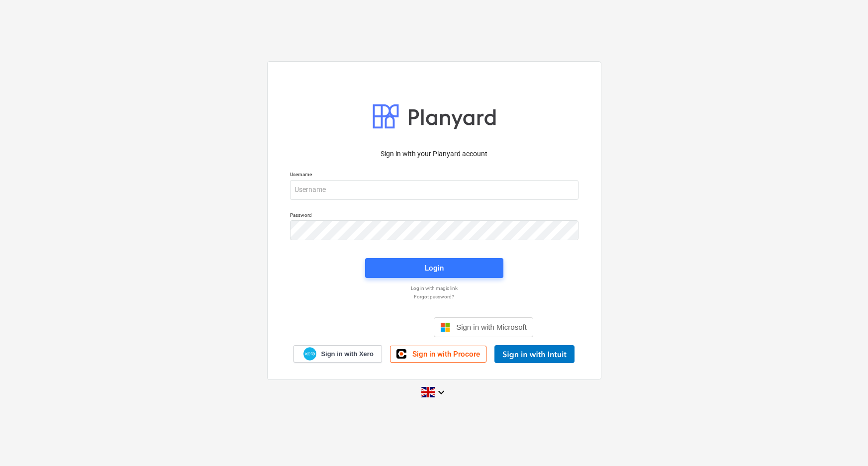  Describe the element at coordinates (434, 216) in the screenshot. I see `p: Password` at that location.